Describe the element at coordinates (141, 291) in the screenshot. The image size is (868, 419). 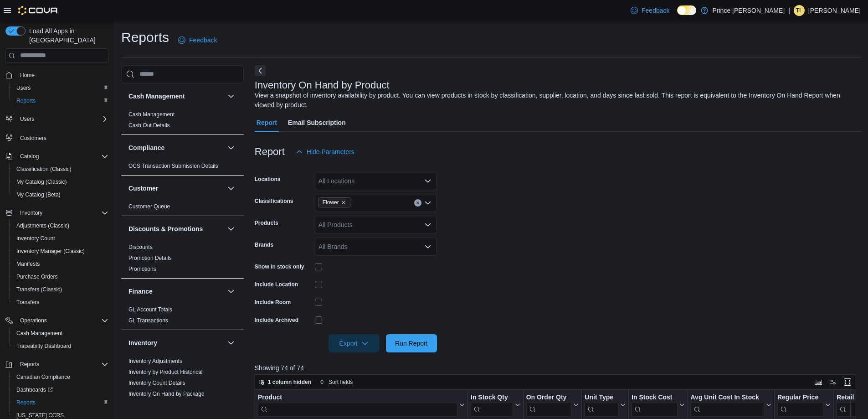
I see `h3: Finance` at that location.